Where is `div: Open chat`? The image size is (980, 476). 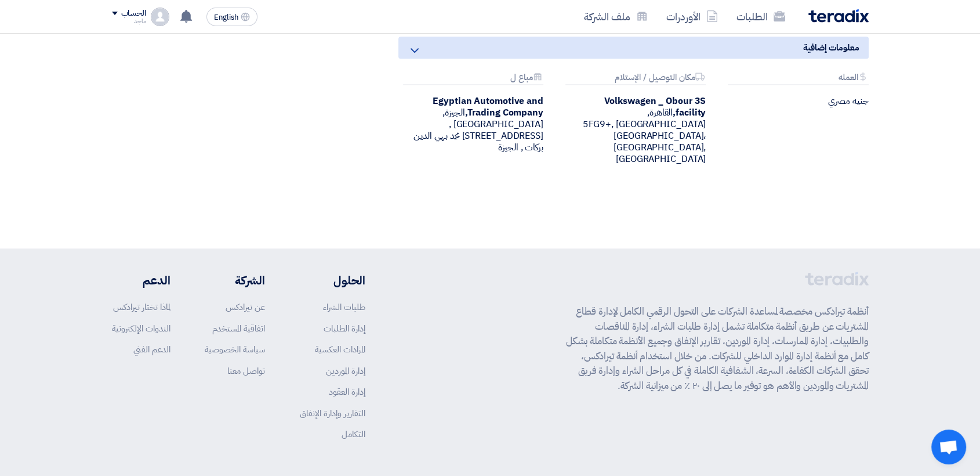 div: Open chat is located at coordinates (948, 447).